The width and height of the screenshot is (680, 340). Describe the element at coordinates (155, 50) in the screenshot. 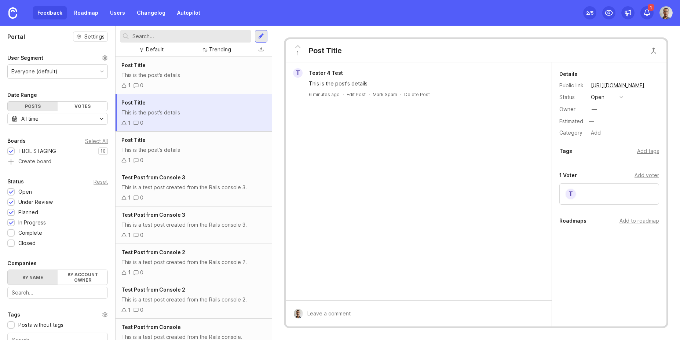

I see `div: Default` at that location.